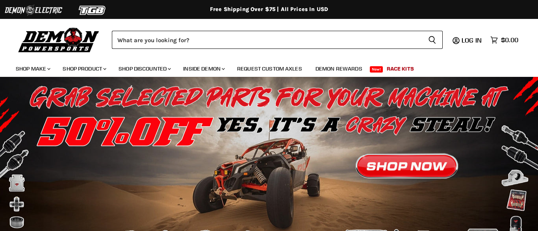 The image size is (538, 231). Describe the element at coordinates (269, 68) in the screenshot. I see `a: Request Custom Axles` at that location.